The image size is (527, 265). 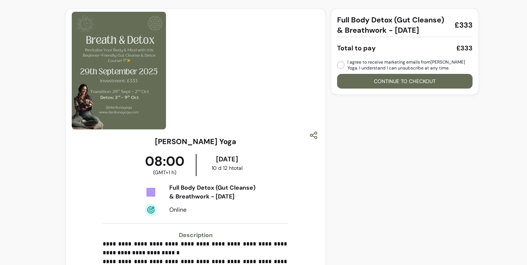 I want to click on div: £333, so click(x=464, y=48).